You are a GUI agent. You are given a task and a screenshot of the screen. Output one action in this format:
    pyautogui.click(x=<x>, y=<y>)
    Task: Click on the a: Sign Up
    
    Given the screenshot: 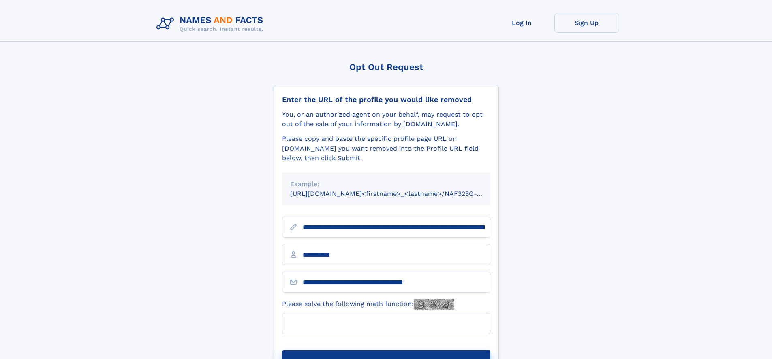 What is the action you would take?
    pyautogui.click(x=587, y=23)
    